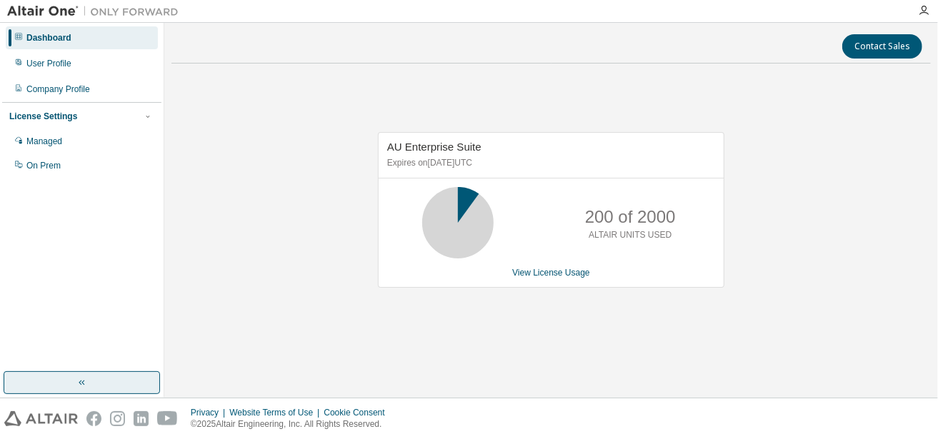 The height and width of the screenshot is (439, 938). Describe the element at coordinates (58, 89) in the screenshot. I see `div: Company Profile` at that location.